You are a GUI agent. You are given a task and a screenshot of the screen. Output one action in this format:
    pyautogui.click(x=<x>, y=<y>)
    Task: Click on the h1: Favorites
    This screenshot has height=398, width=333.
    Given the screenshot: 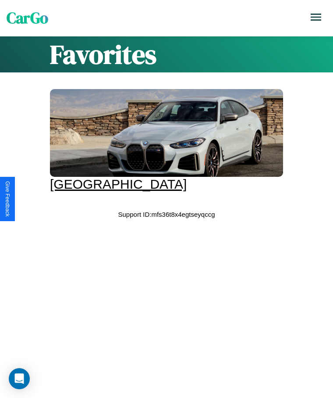 What is the action you would take?
    pyautogui.click(x=167, y=54)
    